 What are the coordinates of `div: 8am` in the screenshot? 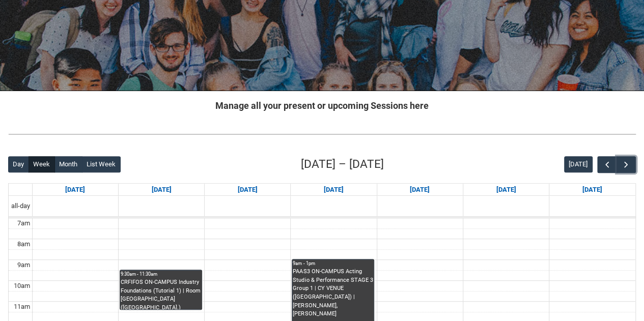 It's located at (23, 244).